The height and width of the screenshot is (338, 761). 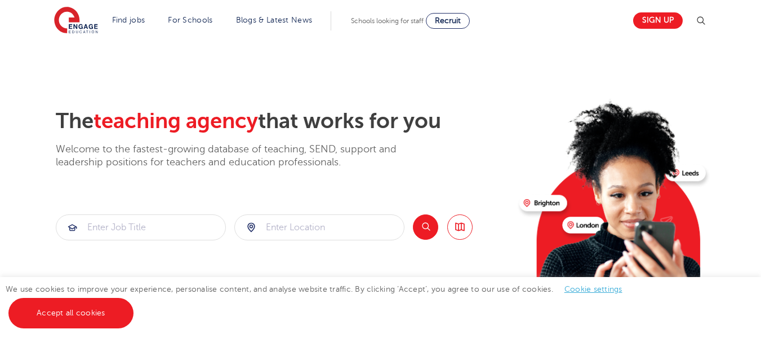 I want to click on span: Recruit, so click(x=448, y=20).